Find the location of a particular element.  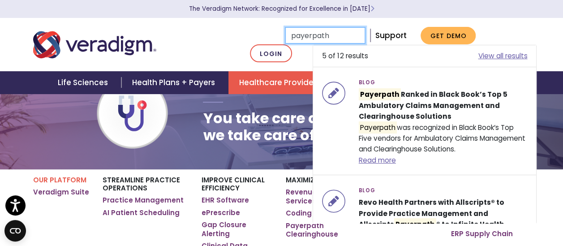

span: Learn More is located at coordinates (372, 9).